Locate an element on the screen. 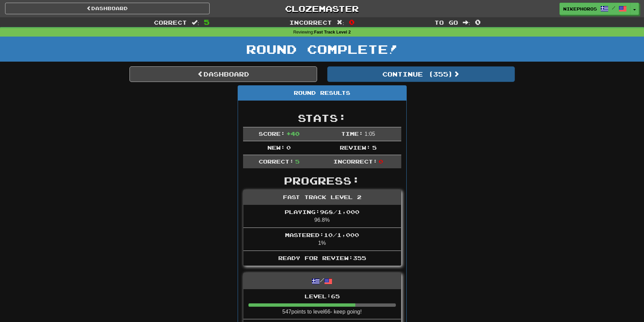 The height and width of the screenshot is (322, 644). a: Nikephoros / is located at coordinates (595, 9).